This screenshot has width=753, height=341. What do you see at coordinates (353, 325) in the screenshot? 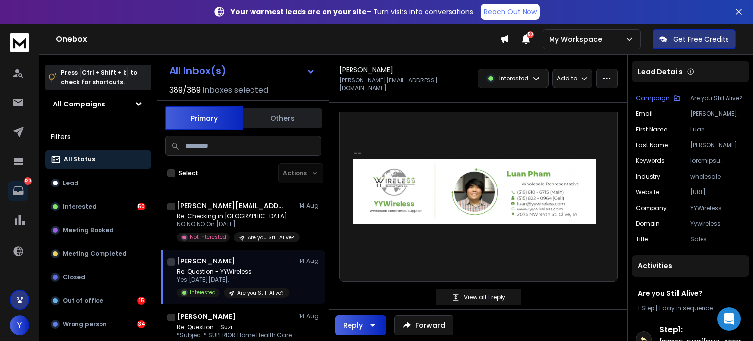
I see `div: Reply` at bounding box center [353, 325].